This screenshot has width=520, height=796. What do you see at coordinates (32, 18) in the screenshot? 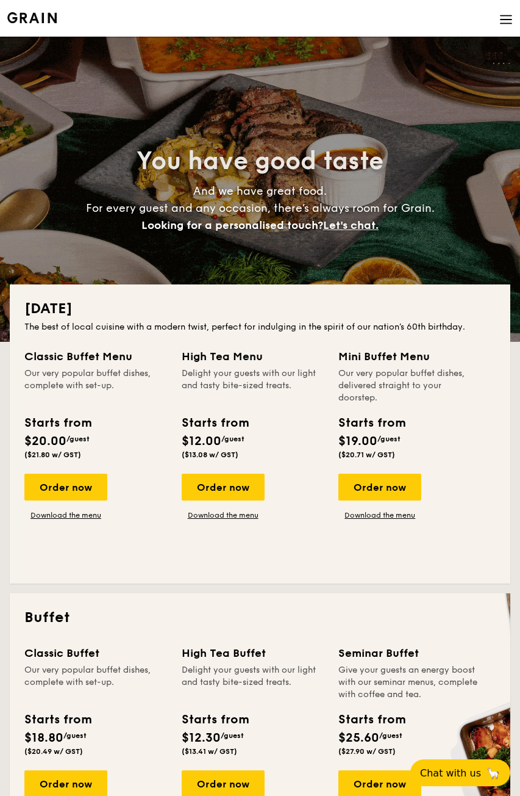
I see `a: Logotype` at bounding box center [32, 18].